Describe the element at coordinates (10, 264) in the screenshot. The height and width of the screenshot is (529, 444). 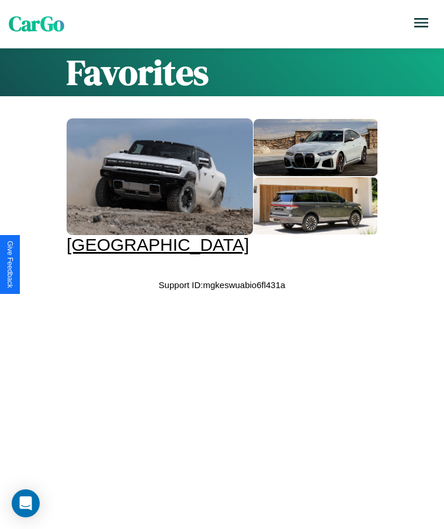
I see `div: Give Feedback` at that location.